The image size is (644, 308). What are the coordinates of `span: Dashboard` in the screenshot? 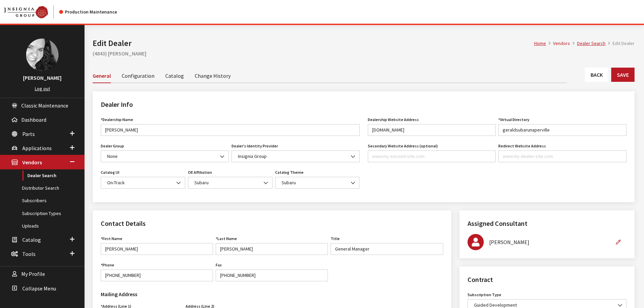 It's located at (34, 120).